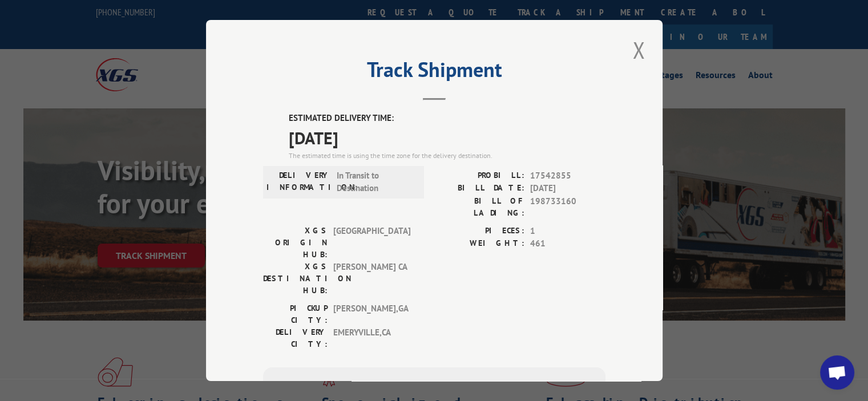 Image resolution: width=868 pixels, height=401 pixels. What do you see at coordinates (479, 231) in the screenshot?
I see `label: PIECES:` at bounding box center [479, 231].